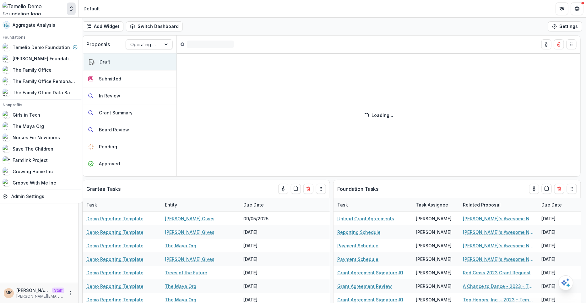 The image size is (586, 303). I want to click on p: Staff, so click(58, 290).